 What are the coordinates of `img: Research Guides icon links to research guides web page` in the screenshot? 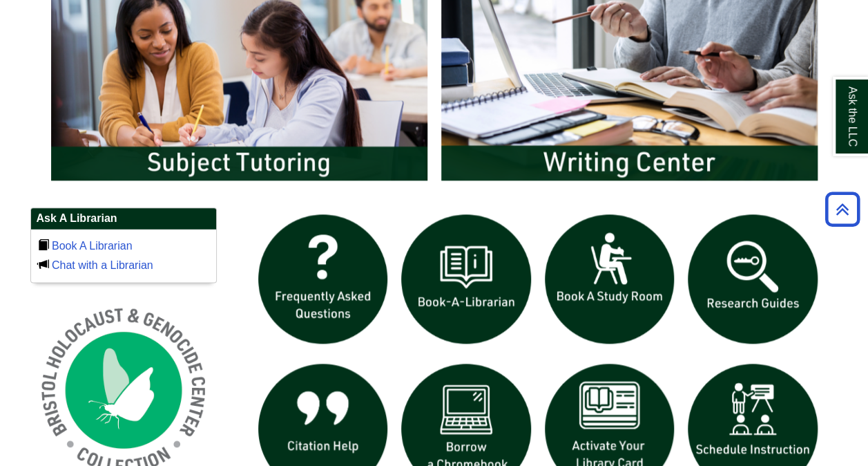 It's located at (753, 279).